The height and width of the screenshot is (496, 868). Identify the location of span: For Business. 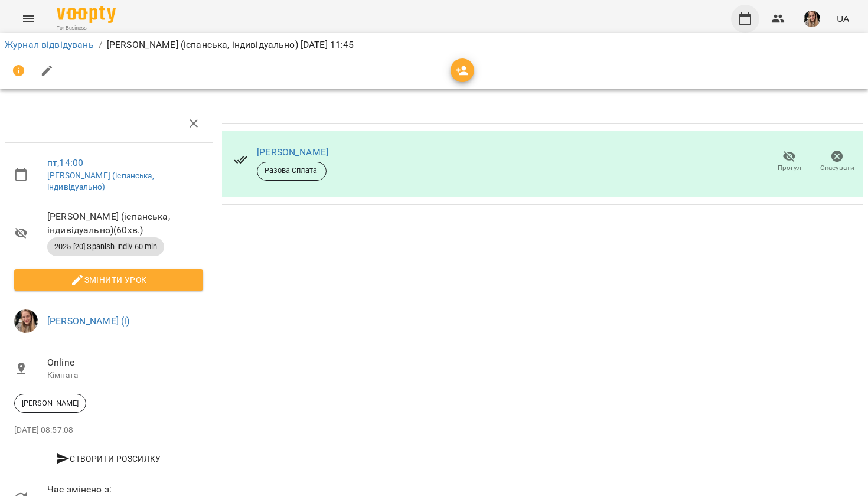
(86, 28).